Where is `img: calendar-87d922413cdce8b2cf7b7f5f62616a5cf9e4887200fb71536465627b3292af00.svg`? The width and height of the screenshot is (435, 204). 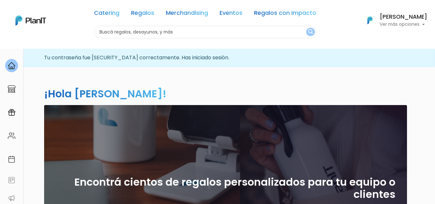 img: calendar-87d922413cdce8b2cf7b7f5f62616a5cf9e4887200fb71536465627b3292af00.svg is located at coordinates (12, 159).